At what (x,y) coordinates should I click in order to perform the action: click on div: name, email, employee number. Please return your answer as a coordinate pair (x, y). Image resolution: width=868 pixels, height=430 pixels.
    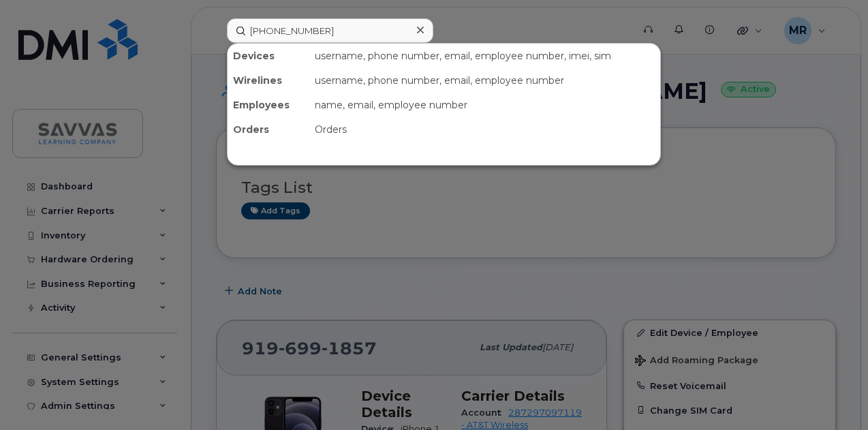
    Looking at the image, I should click on (484, 105).